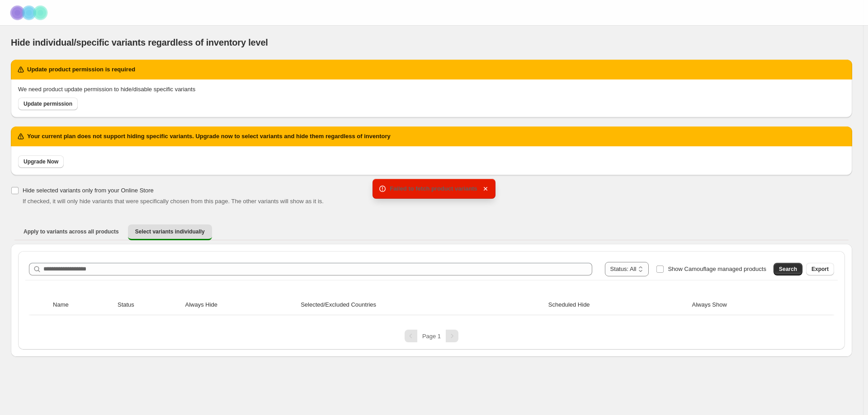 This screenshot has height=415, width=868. I want to click on a: Update permission, so click(48, 104).